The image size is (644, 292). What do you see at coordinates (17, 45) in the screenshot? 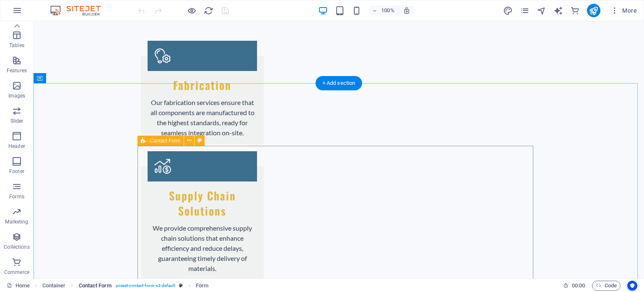
I see `p: Tables` at bounding box center [17, 45].